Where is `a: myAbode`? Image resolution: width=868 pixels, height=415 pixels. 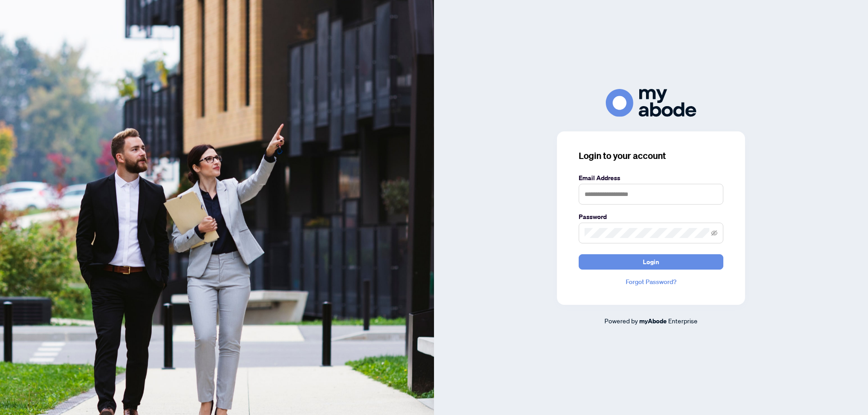 a: myAbode is located at coordinates (653, 321).